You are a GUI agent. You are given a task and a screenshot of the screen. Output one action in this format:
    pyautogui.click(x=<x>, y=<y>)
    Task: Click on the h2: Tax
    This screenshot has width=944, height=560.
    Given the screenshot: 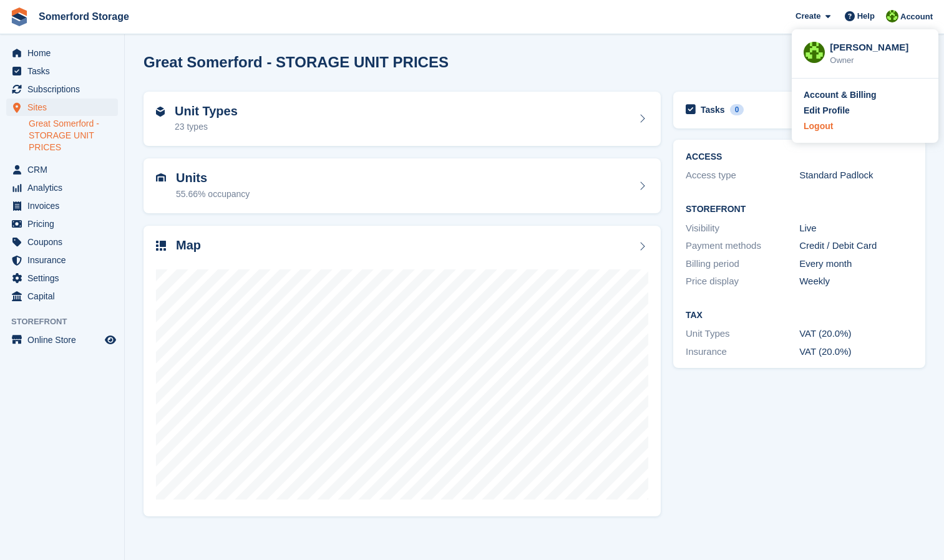 What is the action you would take?
    pyautogui.click(x=799, y=316)
    